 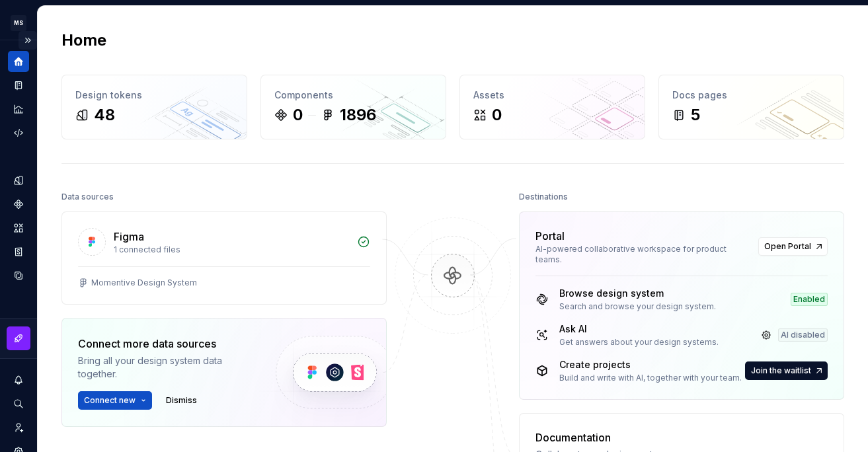 What do you see at coordinates (695, 115) in the screenshot?
I see `div: 5` at bounding box center [695, 115].